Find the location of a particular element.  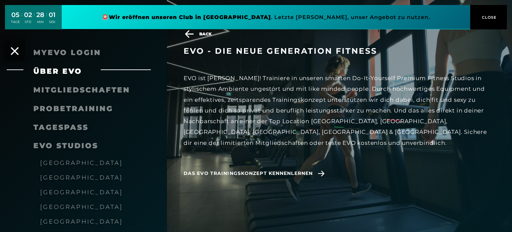

div: MIN is located at coordinates (41, 22).